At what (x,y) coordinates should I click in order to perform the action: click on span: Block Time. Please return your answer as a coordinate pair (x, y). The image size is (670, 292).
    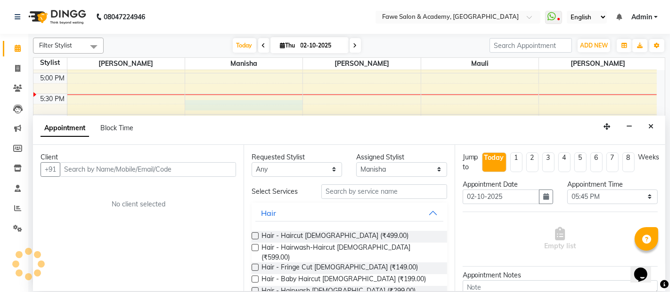
    Looking at the image, I should click on (117, 128).